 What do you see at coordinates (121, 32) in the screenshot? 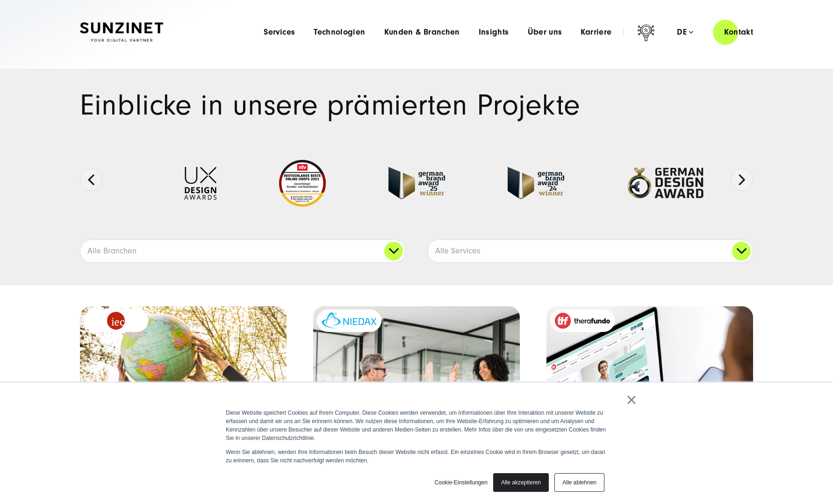
I see `img: SUNZINET Full Service Digital Agentur` at bounding box center [121, 32].